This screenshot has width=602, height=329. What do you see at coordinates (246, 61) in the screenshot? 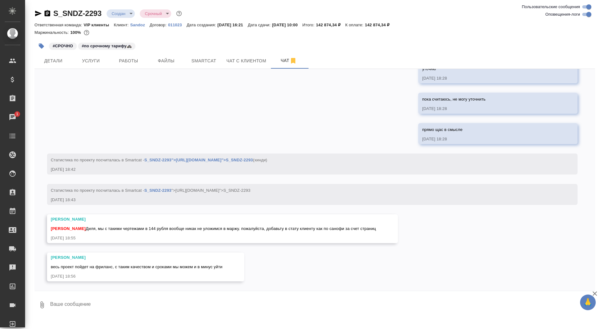
I see `span: Чат с клиентом` at bounding box center [246, 61].